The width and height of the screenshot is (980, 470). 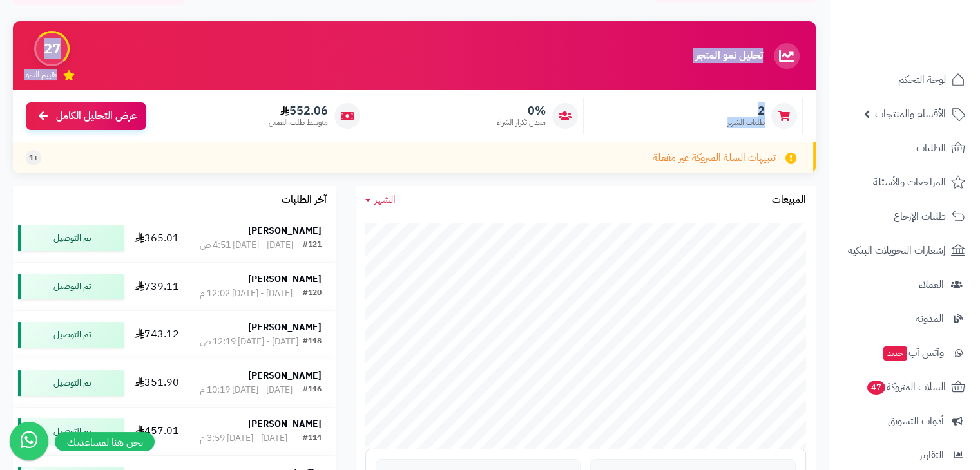 What do you see at coordinates (904, 183) in the screenshot?
I see `a: المراجعات والأسئلة` at bounding box center [904, 183].